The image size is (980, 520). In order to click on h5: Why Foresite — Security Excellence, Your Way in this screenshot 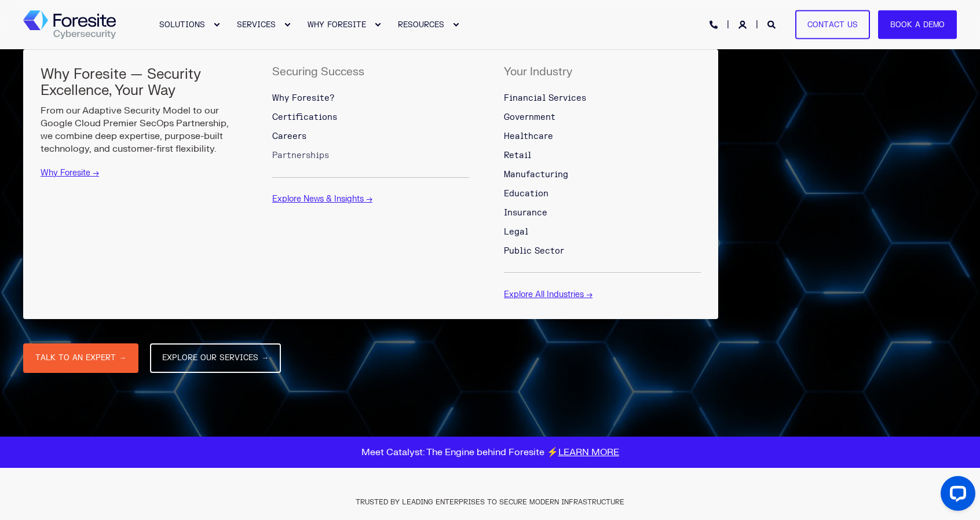, I will do `click(139, 82)`.